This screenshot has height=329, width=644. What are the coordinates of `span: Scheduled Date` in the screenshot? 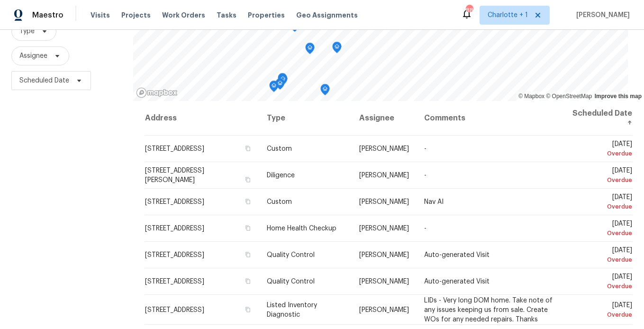 It's located at (44, 81).